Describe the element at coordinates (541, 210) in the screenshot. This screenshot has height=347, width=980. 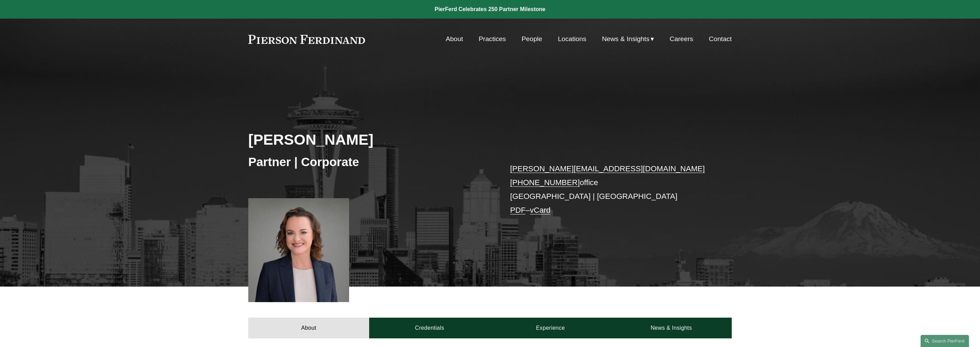
I see `a: vCard` at that location.